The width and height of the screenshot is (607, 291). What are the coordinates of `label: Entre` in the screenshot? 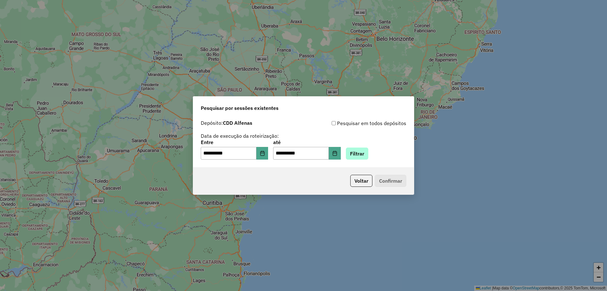 It's located at (234, 142).